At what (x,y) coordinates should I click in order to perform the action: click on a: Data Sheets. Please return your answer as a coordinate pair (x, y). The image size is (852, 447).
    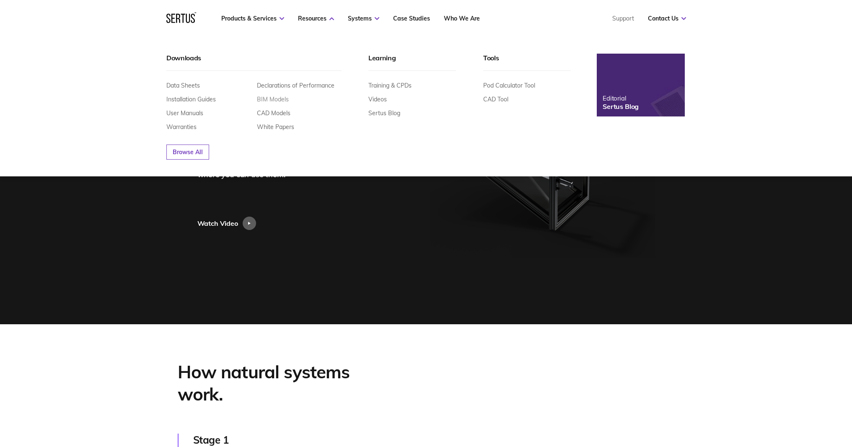
    Looking at the image, I should click on (183, 85).